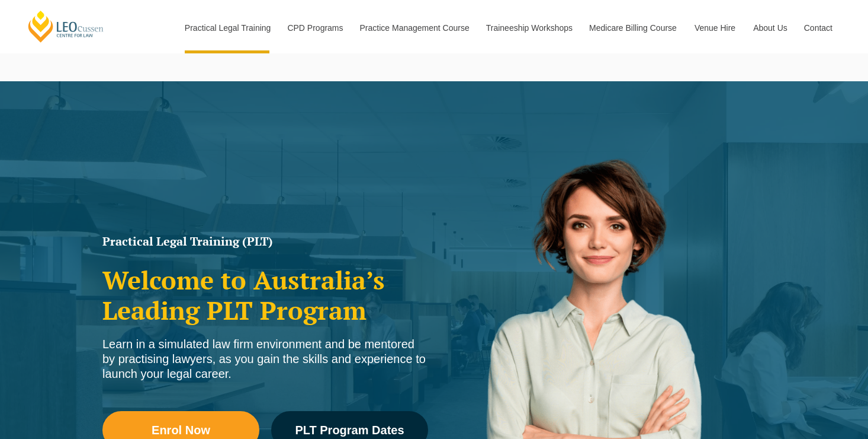 This screenshot has height=439, width=868. I want to click on h1: Practical Legal Training (PLT), so click(265, 241).